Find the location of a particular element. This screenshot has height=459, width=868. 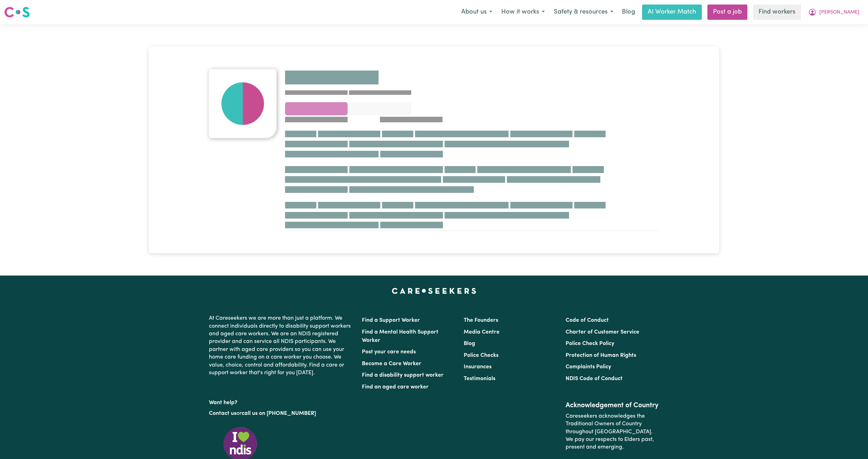

a: Protection of Human Rights is located at coordinates (601, 355).